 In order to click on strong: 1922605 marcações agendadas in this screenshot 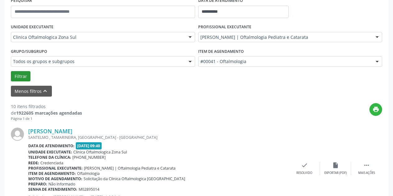, I will do `click(49, 113)`.